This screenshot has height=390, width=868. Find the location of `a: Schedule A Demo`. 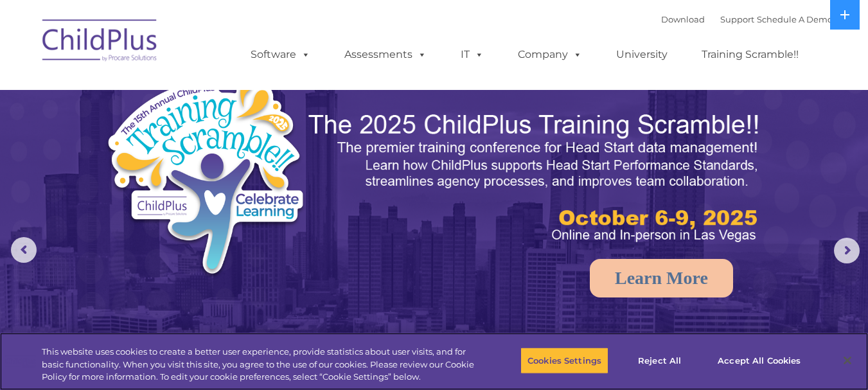

a: Schedule A Demo is located at coordinates (795, 19).